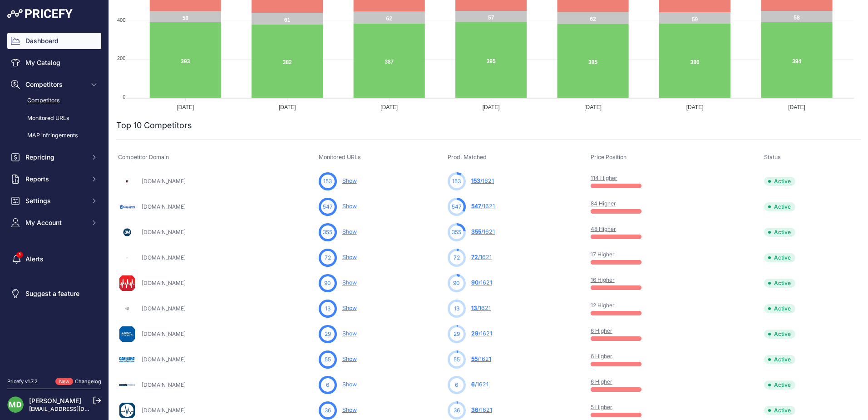  Describe the element at coordinates (603, 305) in the screenshot. I see `a: 12 Higher` at that location.